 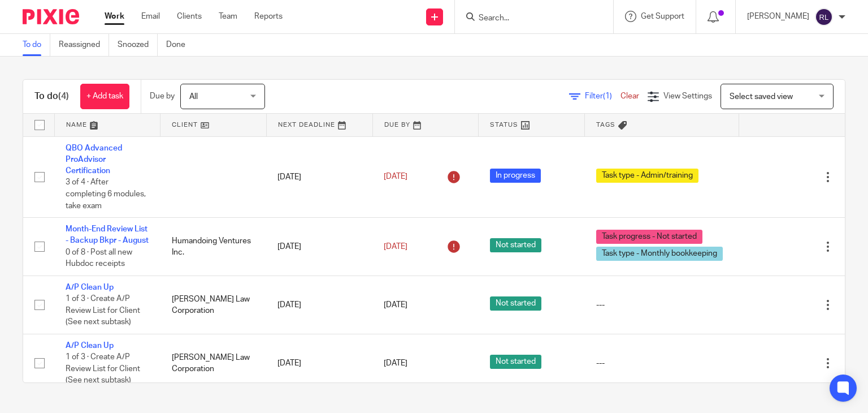 I want to click on a: Reports, so click(x=269, y=16).